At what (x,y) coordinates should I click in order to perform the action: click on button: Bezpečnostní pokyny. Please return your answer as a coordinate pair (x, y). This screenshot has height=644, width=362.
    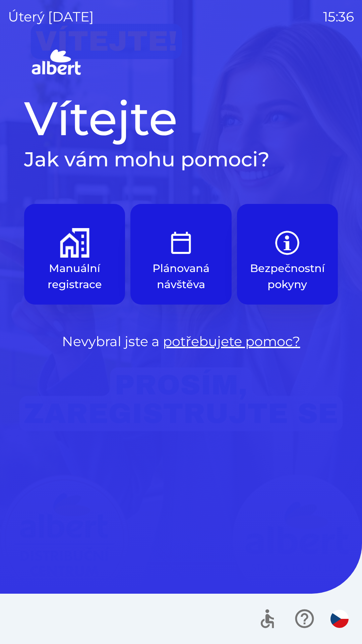
    Looking at the image, I should click on (287, 254).